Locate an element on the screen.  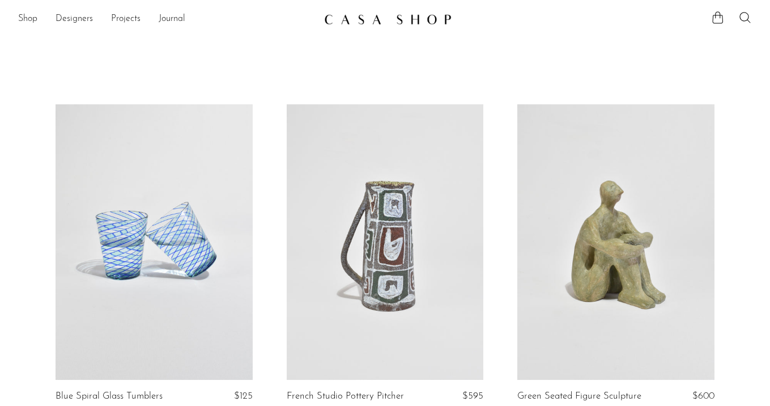
nav: Desktop navigation is located at coordinates (167, 19).